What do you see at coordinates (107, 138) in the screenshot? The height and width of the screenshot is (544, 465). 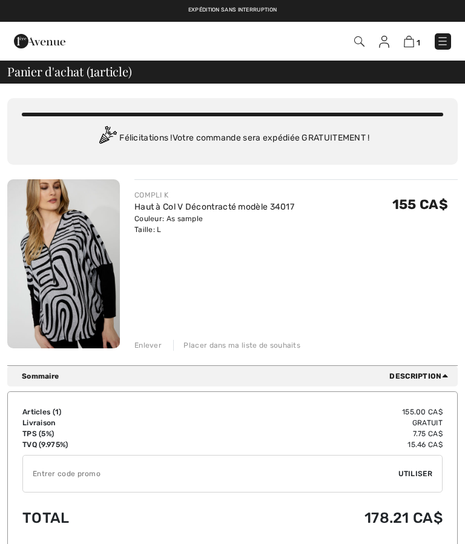 I see `img: Congratulation2.svg` at bounding box center [107, 138].